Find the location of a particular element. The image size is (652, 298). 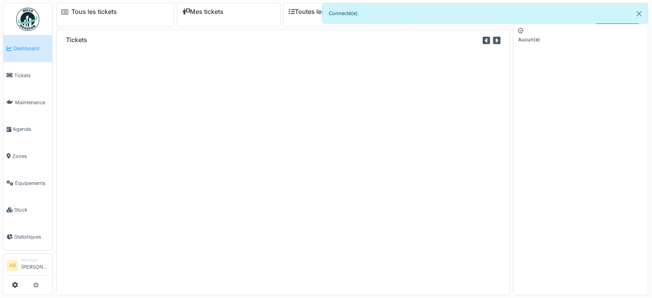

span: Zones is located at coordinates (30, 156).